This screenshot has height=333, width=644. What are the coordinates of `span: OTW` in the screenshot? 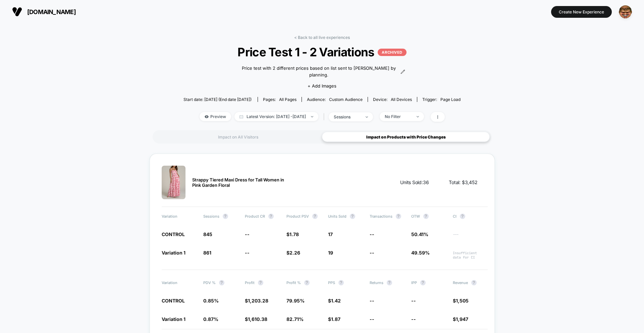 It's located at (429, 216).